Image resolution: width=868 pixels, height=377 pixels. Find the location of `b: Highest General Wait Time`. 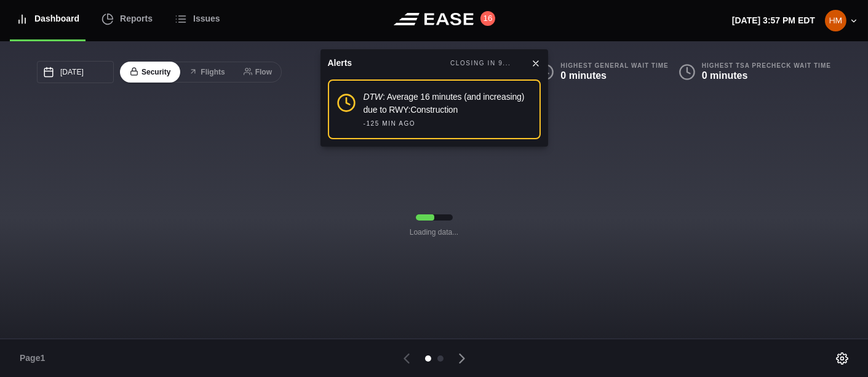

b: Highest General Wait Time is located at coordinates (614, 65).